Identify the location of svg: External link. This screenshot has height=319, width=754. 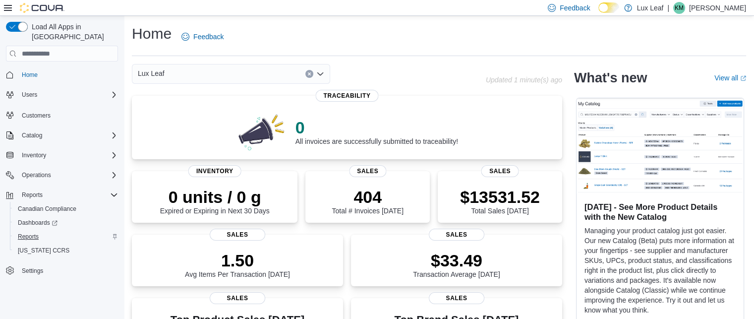
(743, 78).